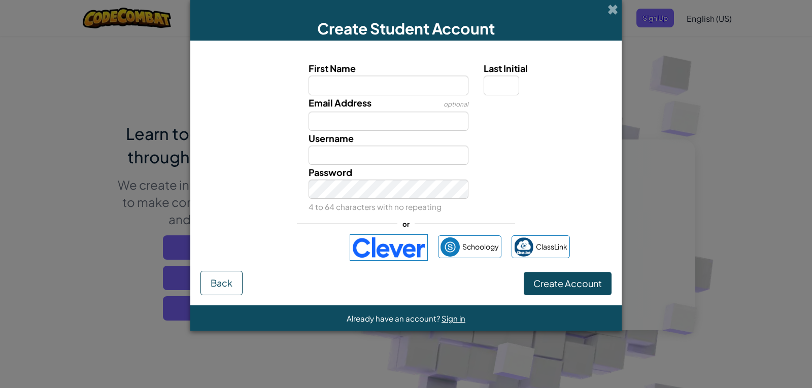 The height and width of the screenshot is (388, 812). I want to click on span: Last Initial, so click(505, 68).